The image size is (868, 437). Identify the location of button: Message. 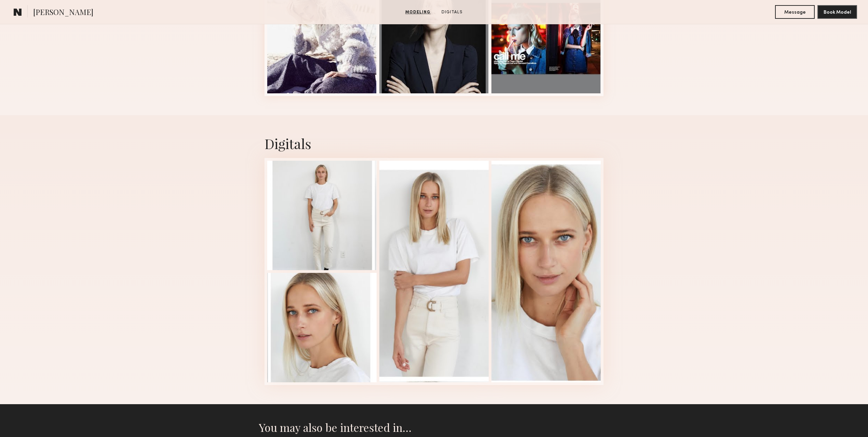
(795, 12).